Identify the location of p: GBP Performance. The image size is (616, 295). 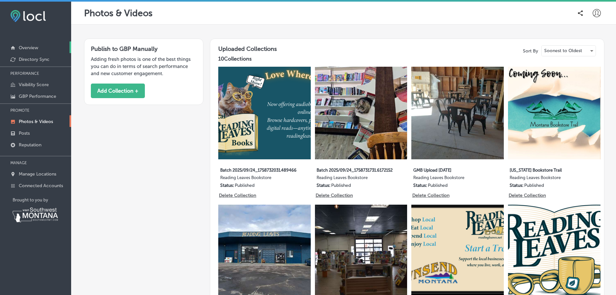
(38, 96).